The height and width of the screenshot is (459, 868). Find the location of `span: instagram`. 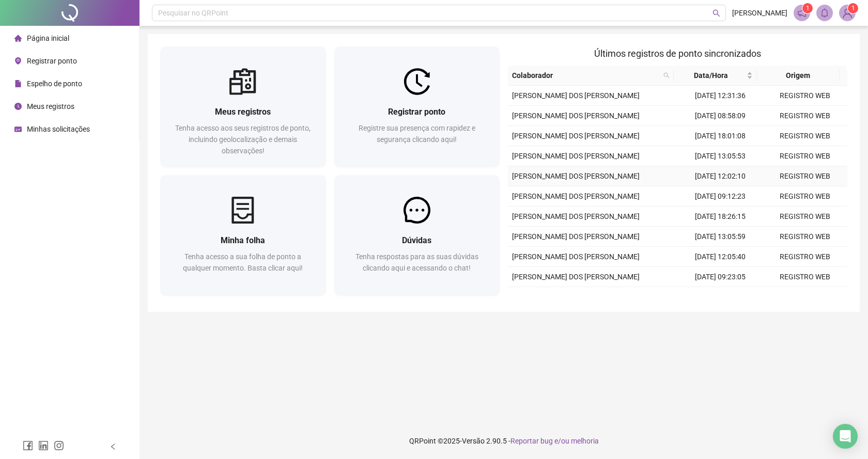

span: instagram is located at coordinates (59, 446).